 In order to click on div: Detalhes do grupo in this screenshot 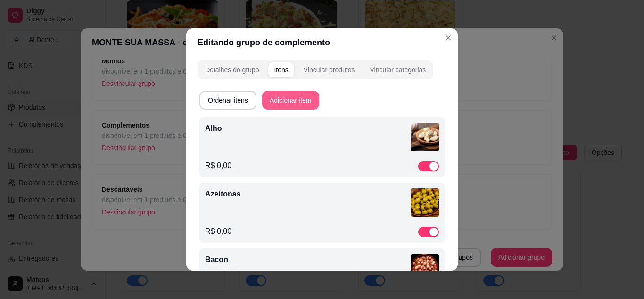, I will do `click(232, 70)`.